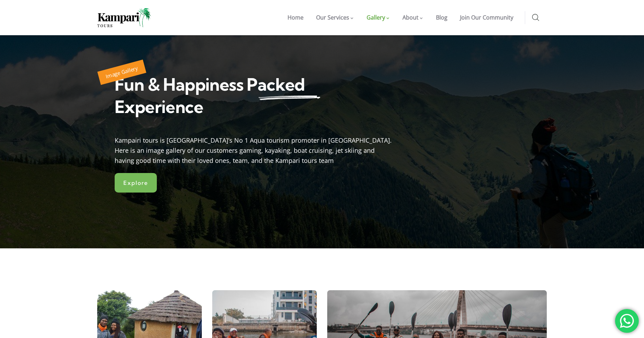  I want to click on span: Explore, so click(136, 183).